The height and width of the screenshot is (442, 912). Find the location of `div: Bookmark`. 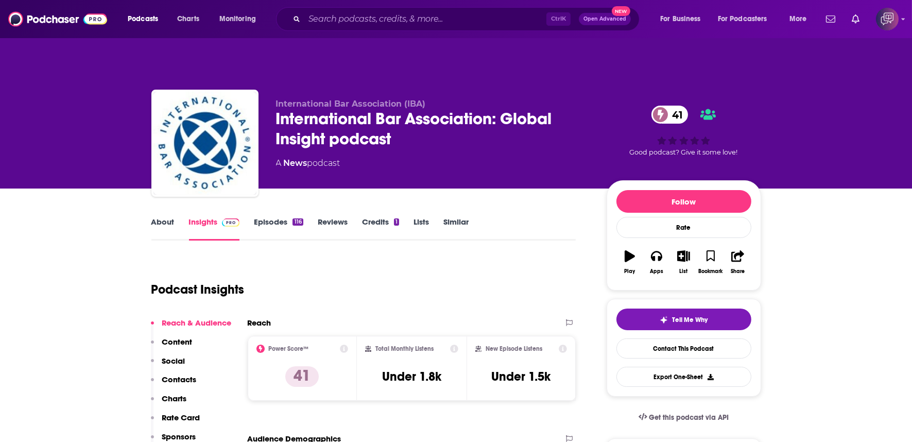

div: Bookmark is located at coordinates (710, 272).